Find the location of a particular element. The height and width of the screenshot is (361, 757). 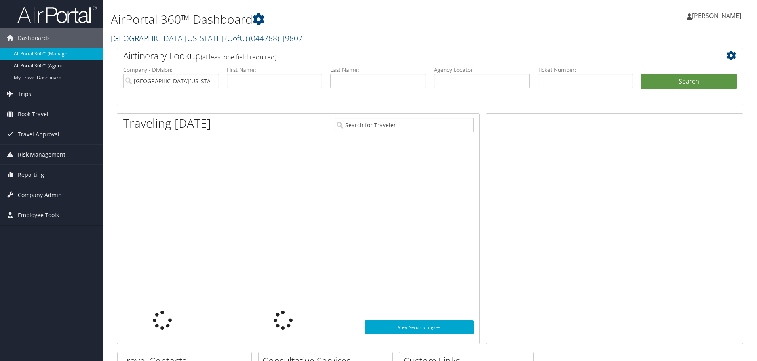

a: View SecurityLogic® is located at coordinates (419, 327).